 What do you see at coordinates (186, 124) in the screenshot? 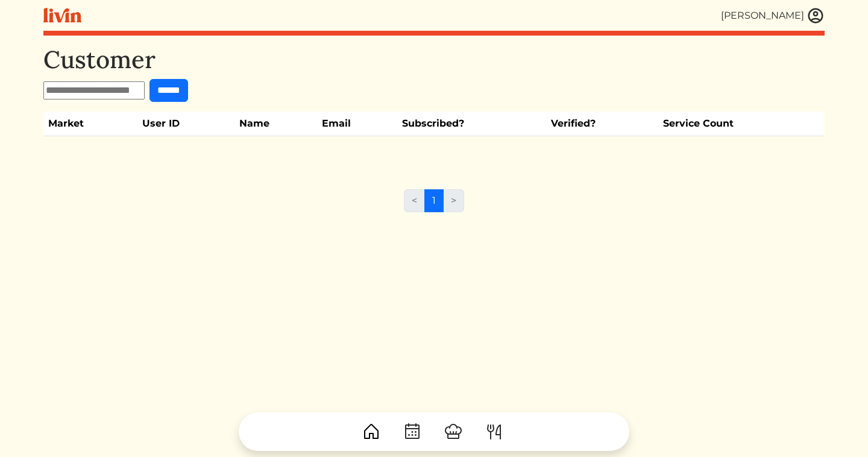
I see `th: User ID` at bounding box center [186, 124].